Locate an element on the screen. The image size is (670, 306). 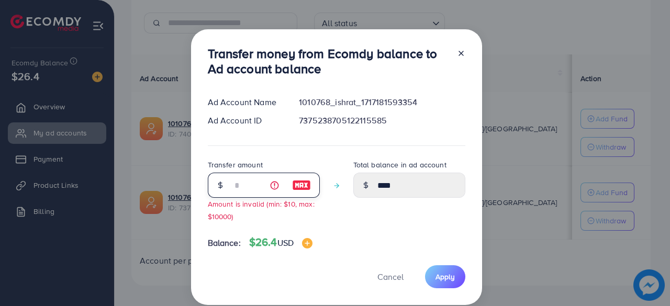
span: Cancel is located at coordinates (390, 277).